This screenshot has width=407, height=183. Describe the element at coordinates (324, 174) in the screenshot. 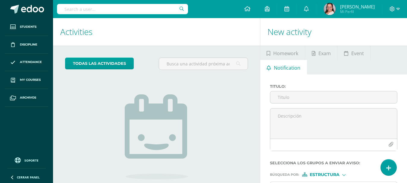

I see `span: Estructura` at that location.